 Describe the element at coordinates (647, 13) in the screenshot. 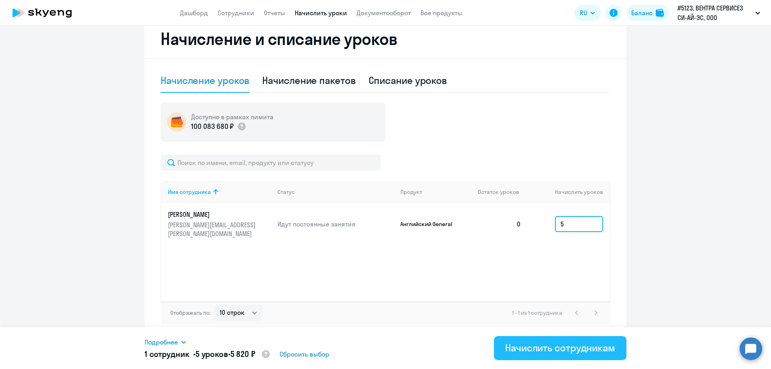

I see `button: Балансbalance` at that location.